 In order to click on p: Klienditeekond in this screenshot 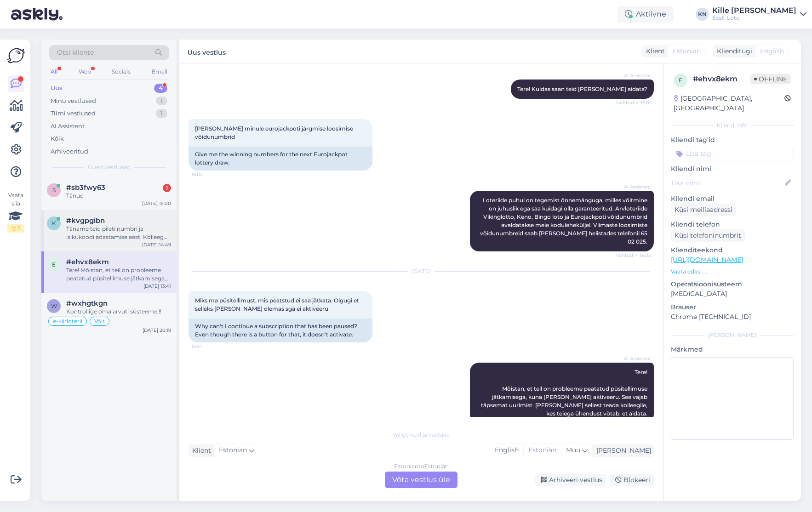, I will do `click(732, 250)`.